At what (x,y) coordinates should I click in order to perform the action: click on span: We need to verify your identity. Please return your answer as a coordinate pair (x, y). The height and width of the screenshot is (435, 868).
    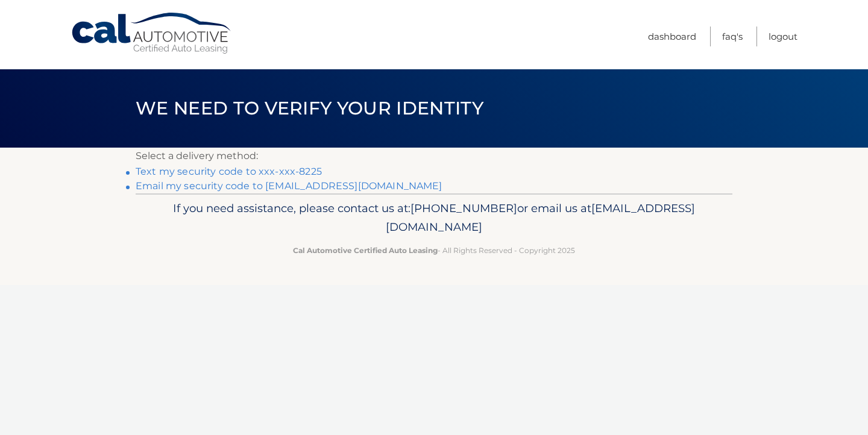
    Looking at the image, I should click on (309, 108).